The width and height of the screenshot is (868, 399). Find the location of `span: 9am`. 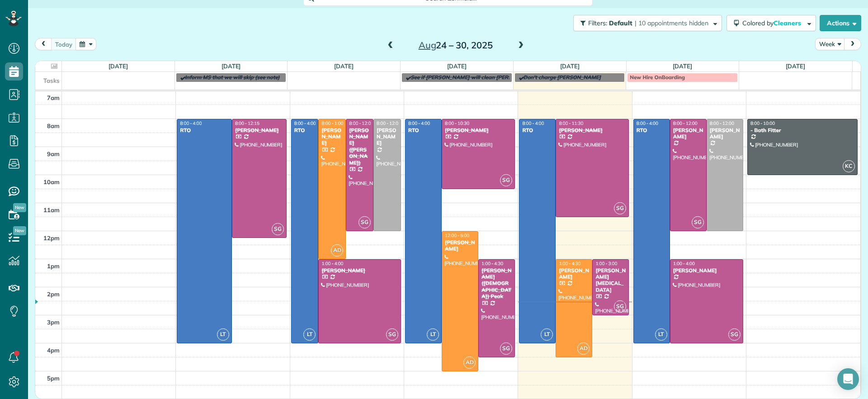

span: 9am is located at coordinates (53, 154).